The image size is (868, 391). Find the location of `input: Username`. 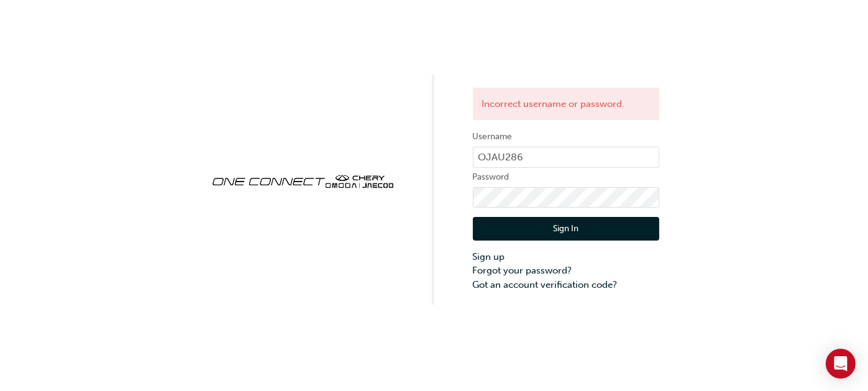

input: Username is located at coordinates (566, 157).